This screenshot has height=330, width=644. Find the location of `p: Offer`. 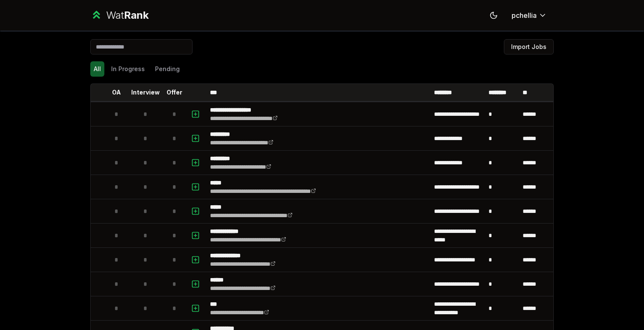

p: Offer is located at coordinates (175, 92).